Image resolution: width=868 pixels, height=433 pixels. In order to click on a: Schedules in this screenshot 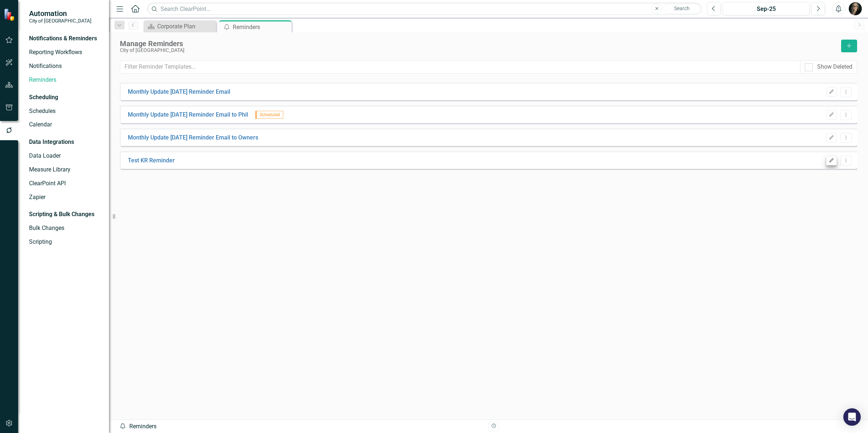, I will do `click(65, 111)`.